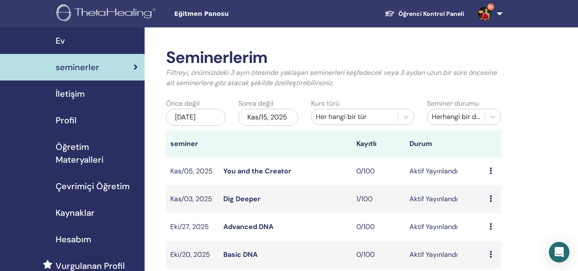  Describe the element at coordinates (107, 14) in the screenshot. I see `img: logo.png` at that location.